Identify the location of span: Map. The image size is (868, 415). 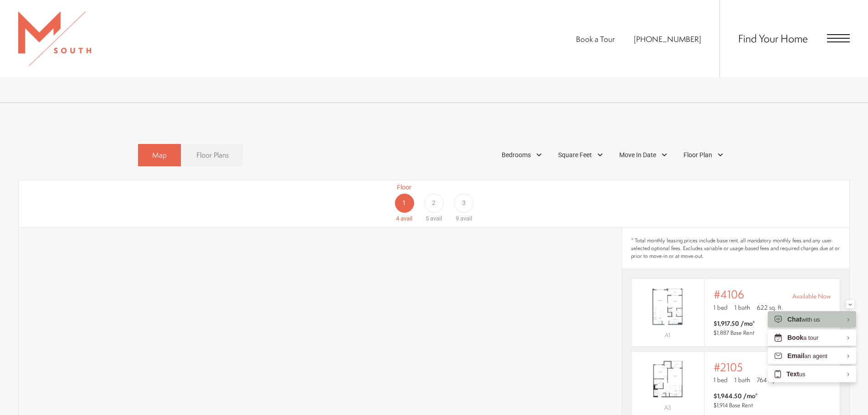
(160, 155).